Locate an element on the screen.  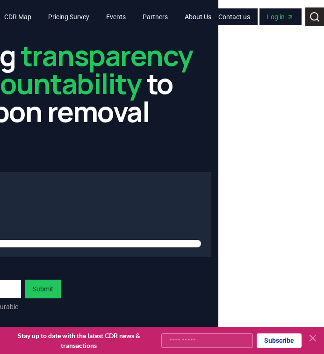
a: Events is located at coordinates (116, 17).